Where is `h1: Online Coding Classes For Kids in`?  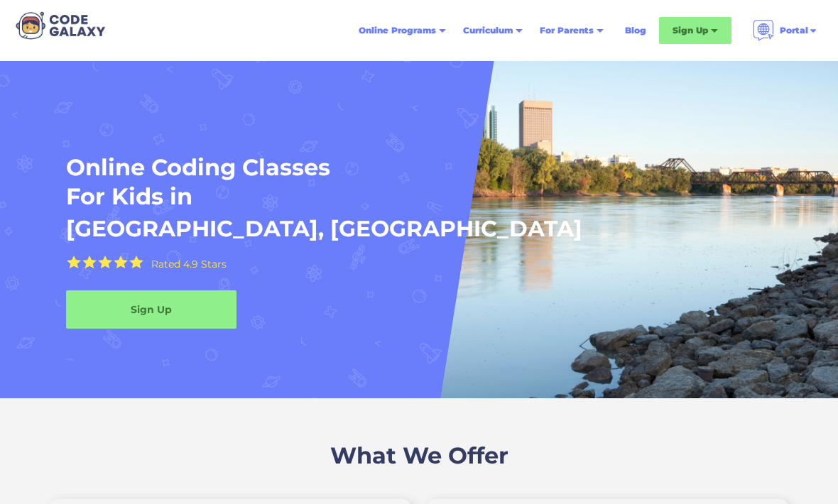 h1: Online Coding Classes For Kids in is located at coordinates (364, 182).